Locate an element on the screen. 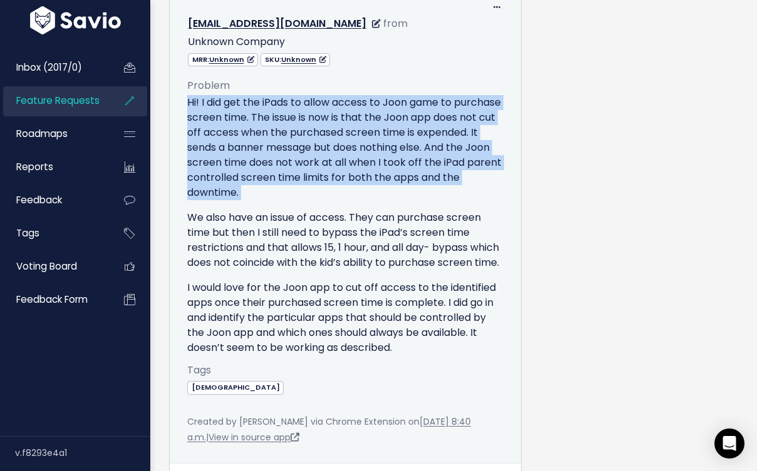 The image size is (757, 471). p: Hi! I did get the iPads to allow access to Joon game to purchase screen time. The issue is now is... is located at coordinates (345, 148).